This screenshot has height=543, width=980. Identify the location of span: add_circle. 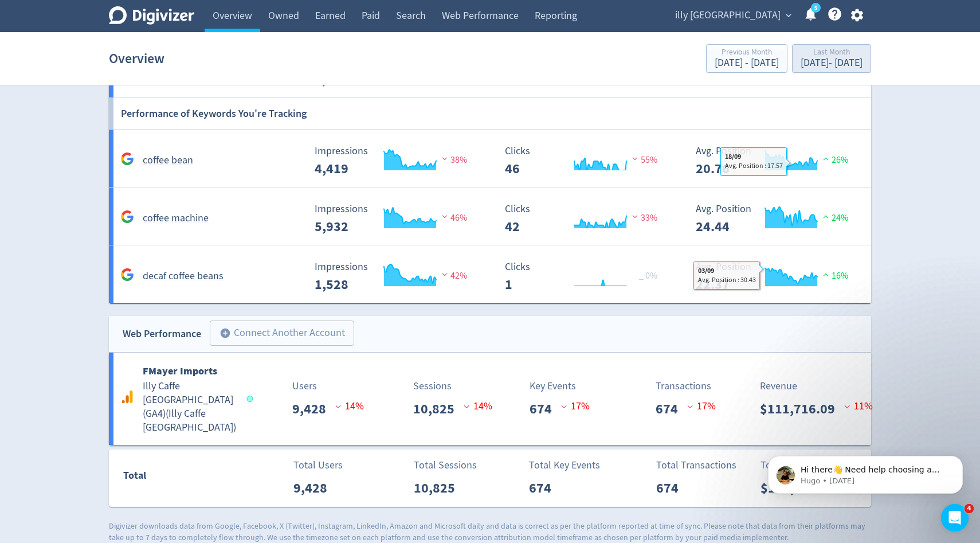
(225, 333).